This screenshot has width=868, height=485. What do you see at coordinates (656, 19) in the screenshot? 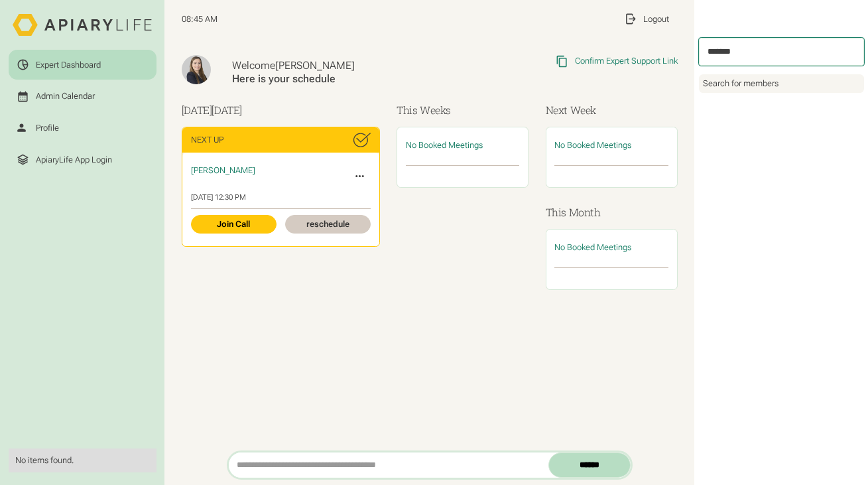
I see `div: Logout` at bounding box center [656, 19].